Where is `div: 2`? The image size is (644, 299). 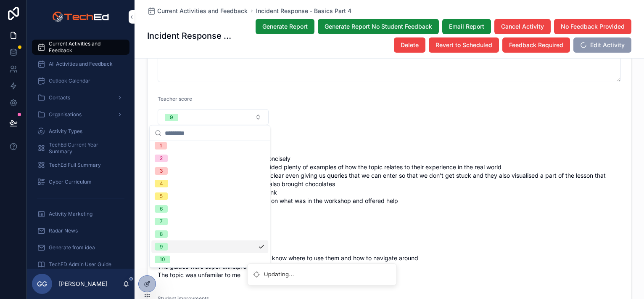 div: 2 is located at coordinates (161, 158).